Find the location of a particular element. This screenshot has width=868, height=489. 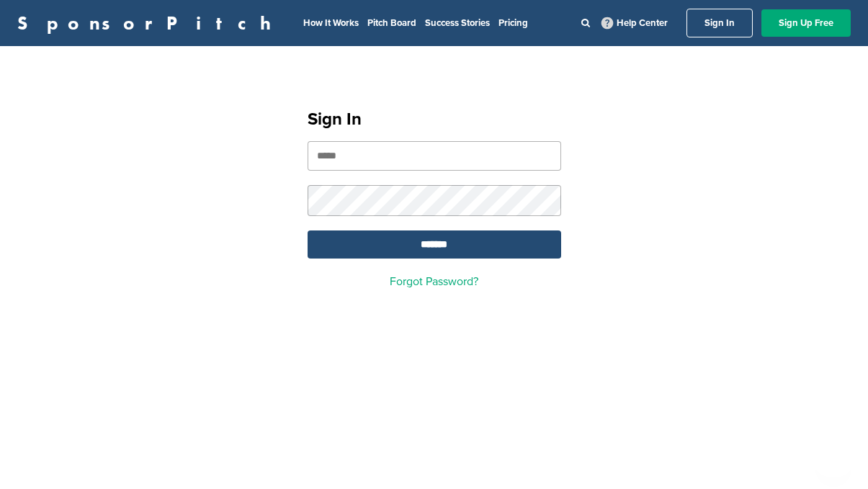

h1: Sign In is located at coordinates (434, 120).